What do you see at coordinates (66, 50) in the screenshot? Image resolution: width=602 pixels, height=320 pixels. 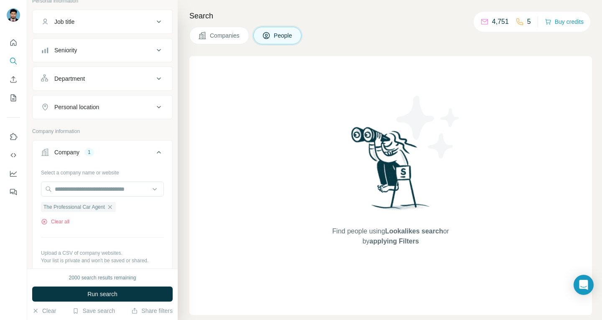 I see `div: Seniority` at bounding box center [66, 50].